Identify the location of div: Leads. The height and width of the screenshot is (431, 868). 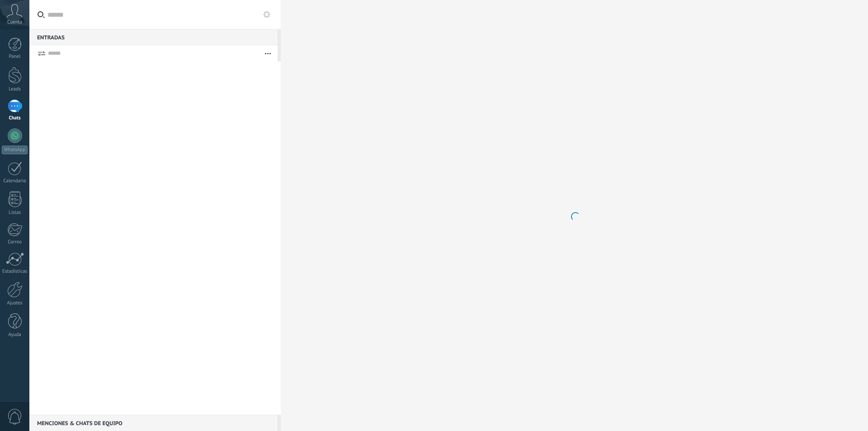
(15, 89).